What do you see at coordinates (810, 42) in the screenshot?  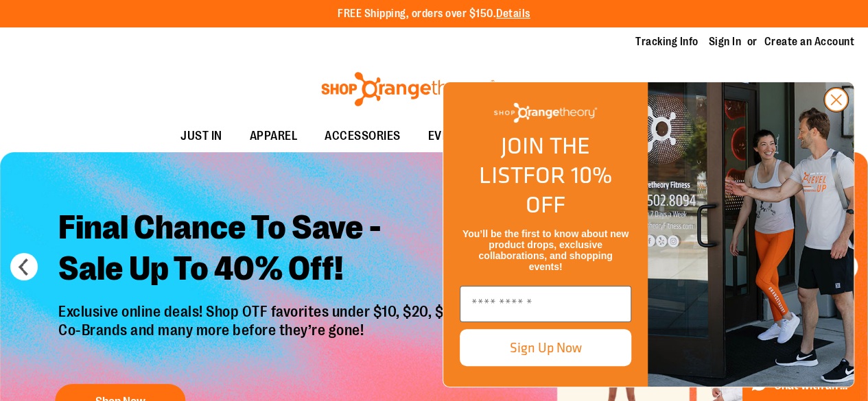 I see `a: Create an Account` at bounding box center [810, 42].